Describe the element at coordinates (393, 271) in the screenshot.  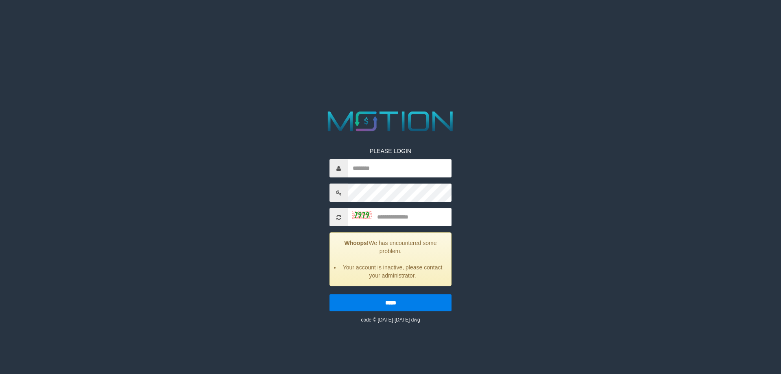
I see `li: Your account is inactive, please contact your administrator.` at that location.